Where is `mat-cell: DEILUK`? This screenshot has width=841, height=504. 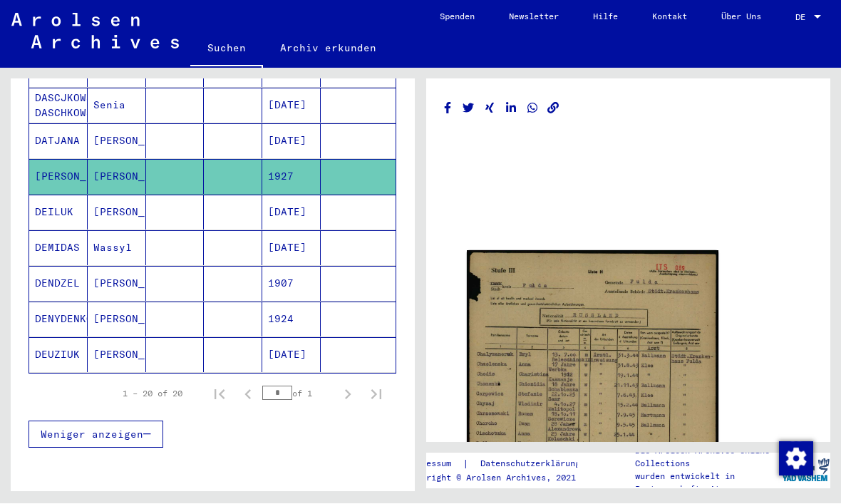
mat-cell: DEILUK is located at coordinates (58, 212).